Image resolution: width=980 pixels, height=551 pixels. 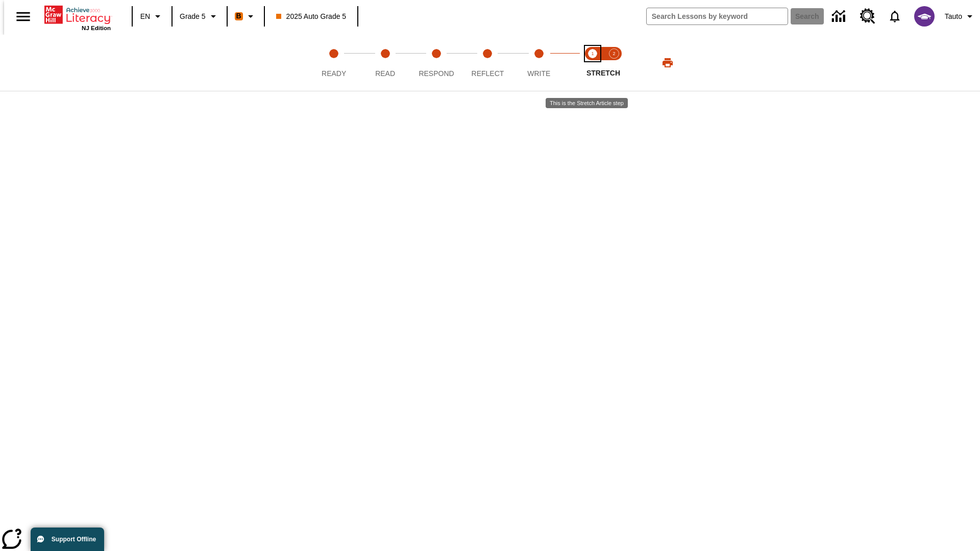 What do you see at coordinates (614, 53) in the screenshot?
I see `text: 2` at bounding box center [614, 53].